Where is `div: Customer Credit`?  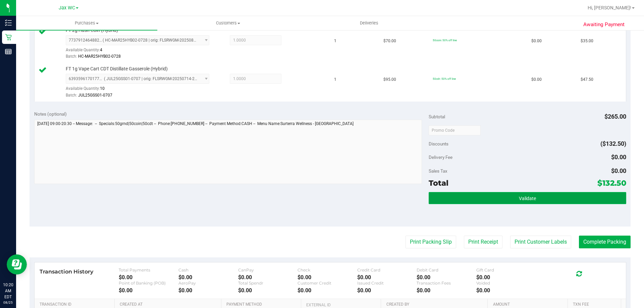 div: Customer Credit is located at coordinates (327, 283).